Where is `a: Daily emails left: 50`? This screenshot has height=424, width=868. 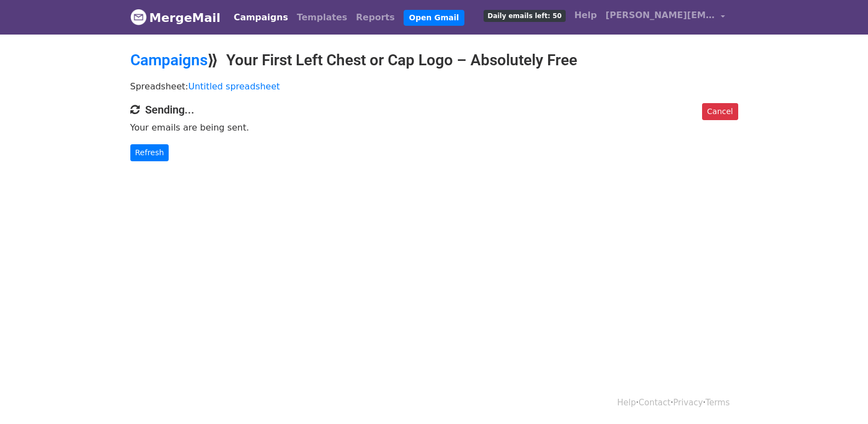 a: Daily emails left: 50 is located at coordinates (524, 15).